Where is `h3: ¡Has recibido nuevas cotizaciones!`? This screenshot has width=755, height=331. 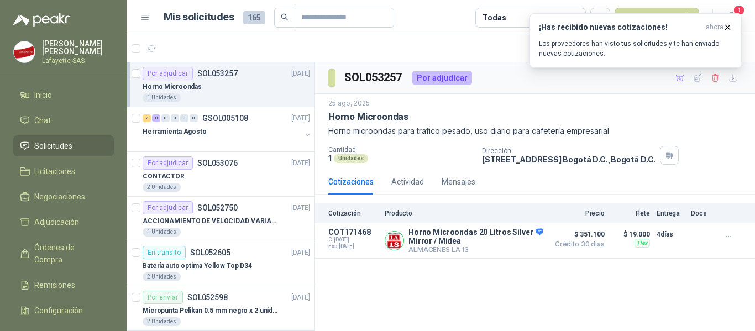 h3: ¡Has recibido nuevas cotizaciones! is located at coordinates (620, 27).